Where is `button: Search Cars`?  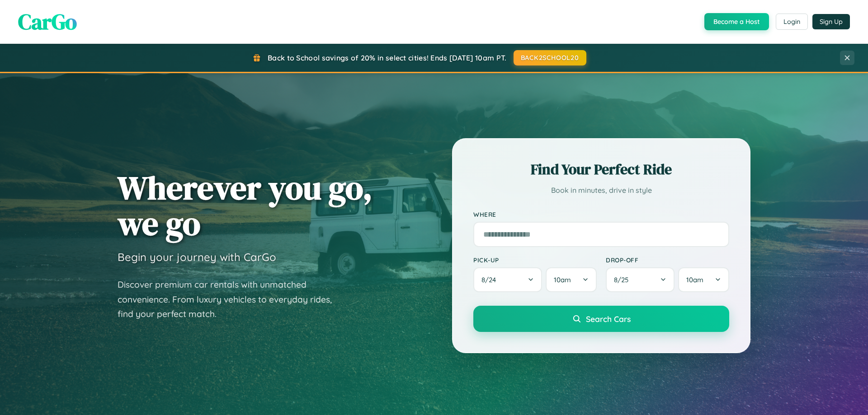
button: Search Cars is located at coordinates (601, 319).